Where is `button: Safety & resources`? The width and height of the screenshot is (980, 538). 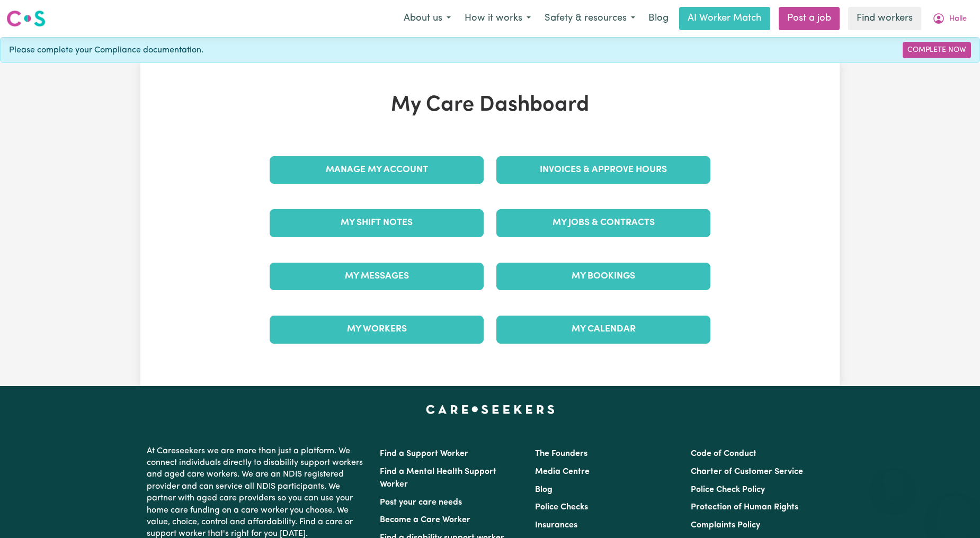
button: Safety & resources is located at coordinates (590, 19).